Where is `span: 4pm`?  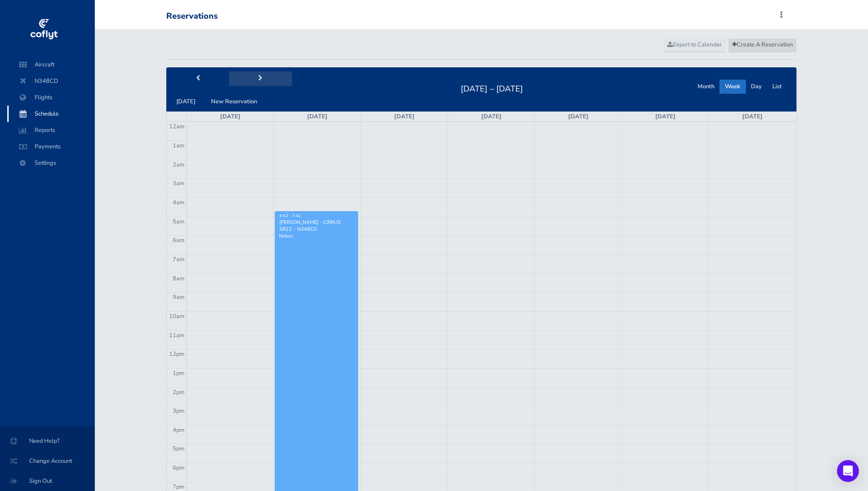 span: 4pm is located at coordinates (179, 430).